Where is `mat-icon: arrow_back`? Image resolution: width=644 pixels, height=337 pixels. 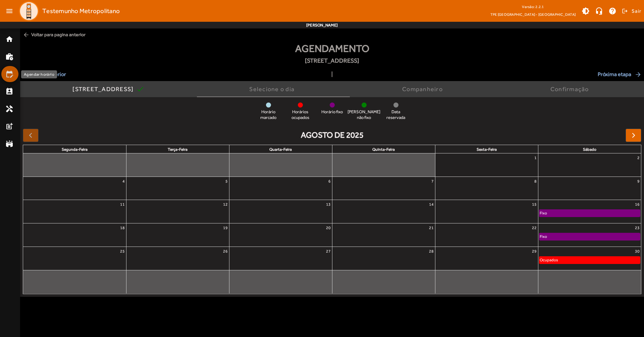 mat-icon: arrow_back is located at coordinates (26, 35).